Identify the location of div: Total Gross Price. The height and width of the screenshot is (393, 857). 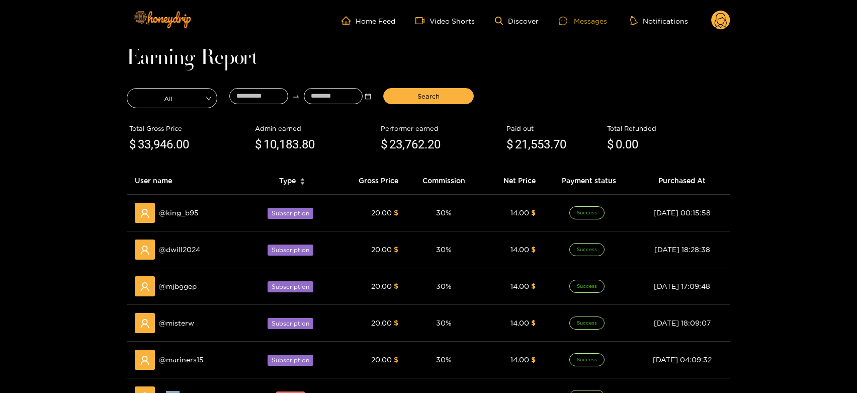
(190, 128).